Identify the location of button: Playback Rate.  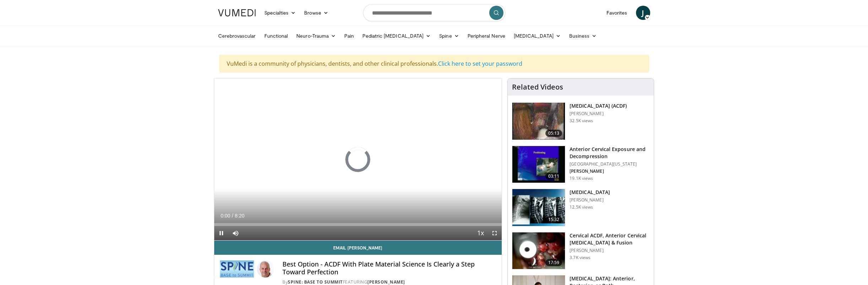
(481, 234).